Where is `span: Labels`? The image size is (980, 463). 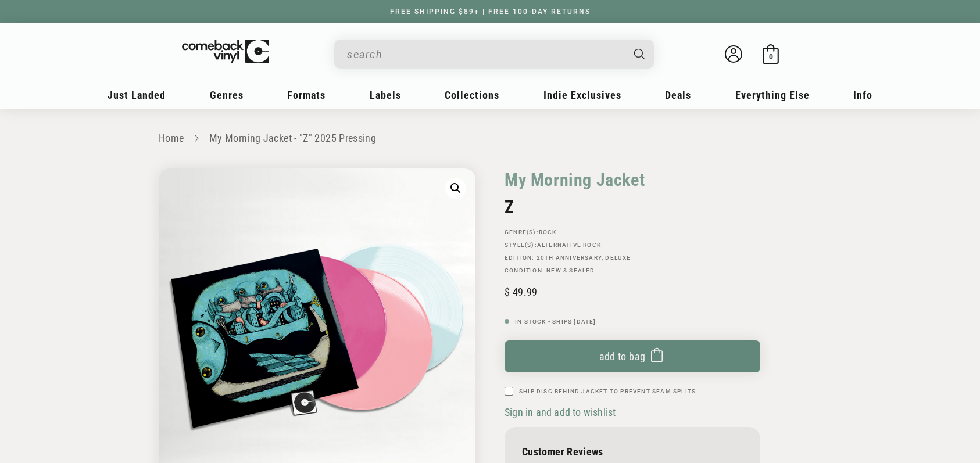 span: Labels is located at coordinates (385, 94).